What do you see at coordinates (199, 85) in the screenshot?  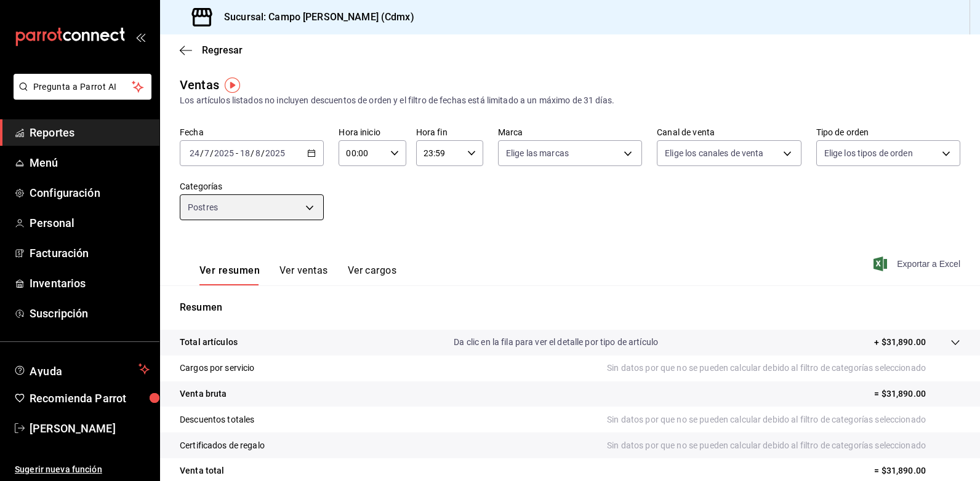 I see `div: Ventas` at bounding box center [199, 85].